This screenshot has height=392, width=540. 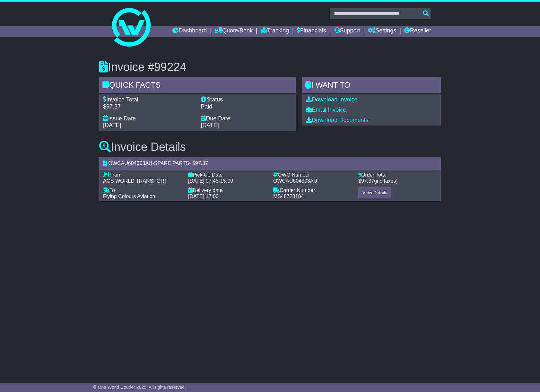 I want to click on a: Download Invoice, so click(x=332, y=100).